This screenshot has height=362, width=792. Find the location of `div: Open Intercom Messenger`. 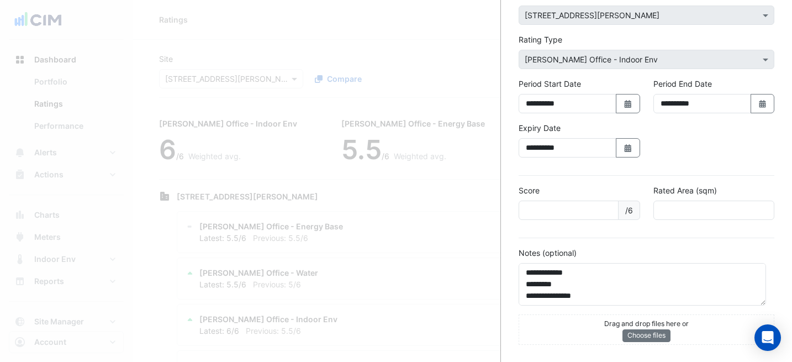

div: Open Intercom Messenger is located at coordinates (768, 337).